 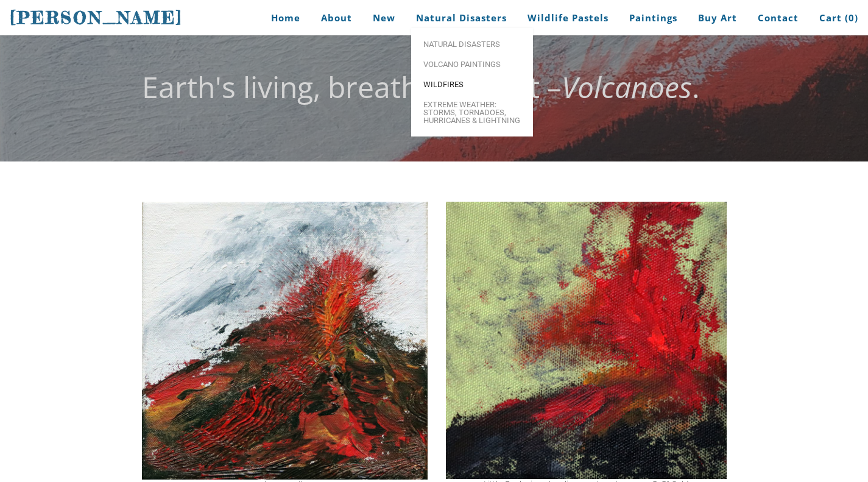 I want to click on a: About, so click(x=336, y=18).